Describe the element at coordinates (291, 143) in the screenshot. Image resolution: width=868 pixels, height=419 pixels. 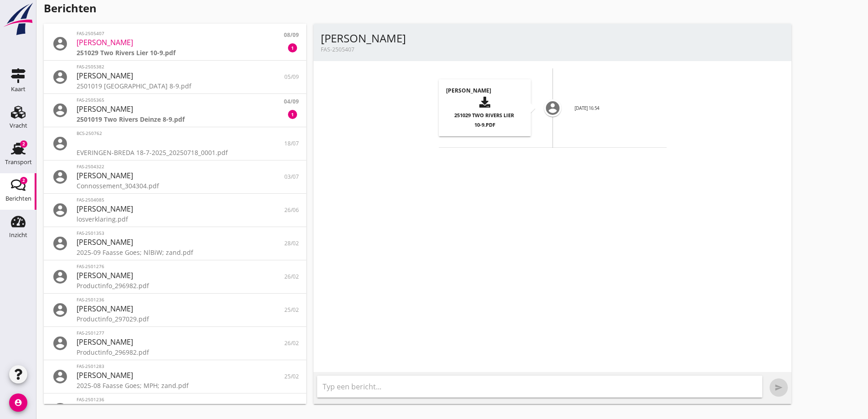
I see `span: 18/07` at that location.